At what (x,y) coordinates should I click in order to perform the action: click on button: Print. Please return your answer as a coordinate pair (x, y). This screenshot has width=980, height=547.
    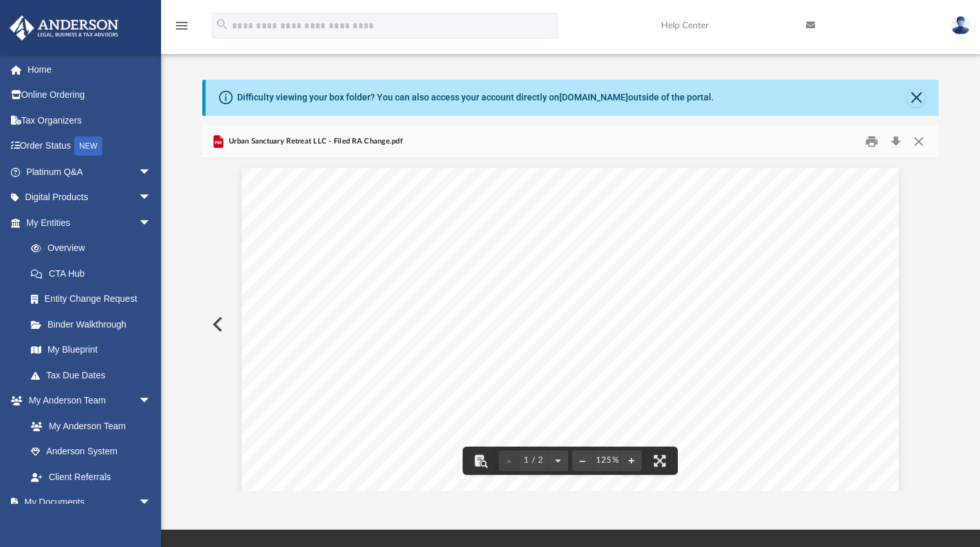
    Looking at the image, I should click on (872, 141).